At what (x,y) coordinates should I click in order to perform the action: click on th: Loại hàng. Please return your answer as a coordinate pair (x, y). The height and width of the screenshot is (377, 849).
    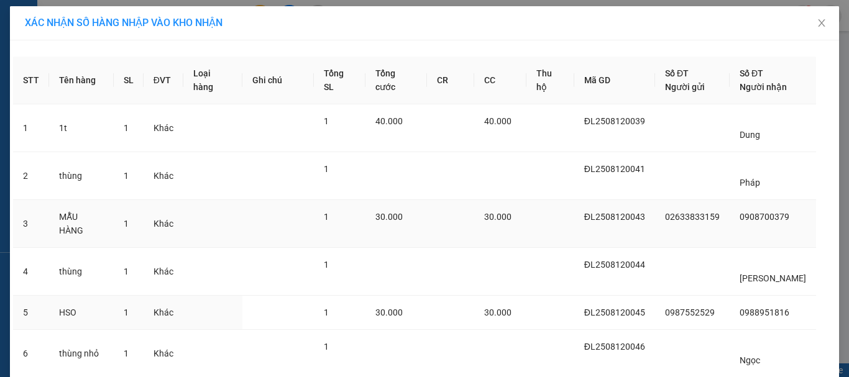
    Looking at the image, I should click on (213, 80).